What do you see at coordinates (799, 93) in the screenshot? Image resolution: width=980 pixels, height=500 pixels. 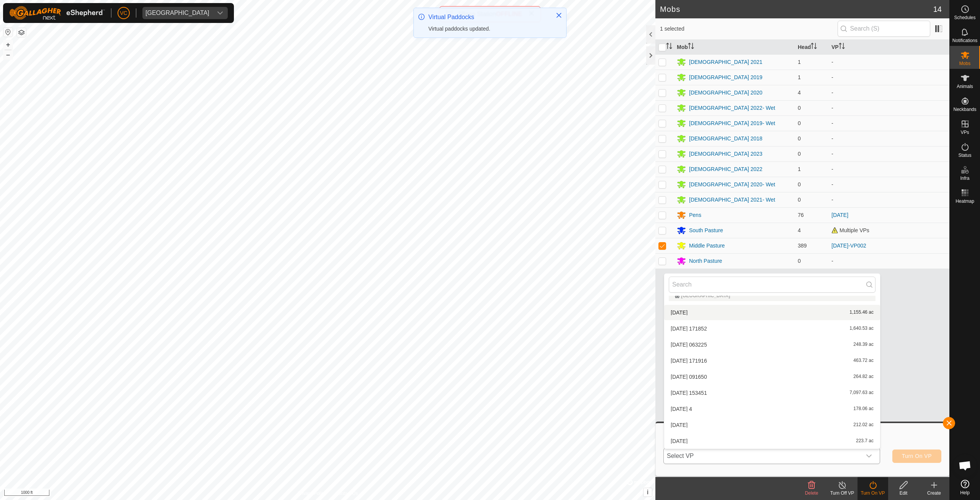 I see `span: 4` at bounding box center [799, 93].